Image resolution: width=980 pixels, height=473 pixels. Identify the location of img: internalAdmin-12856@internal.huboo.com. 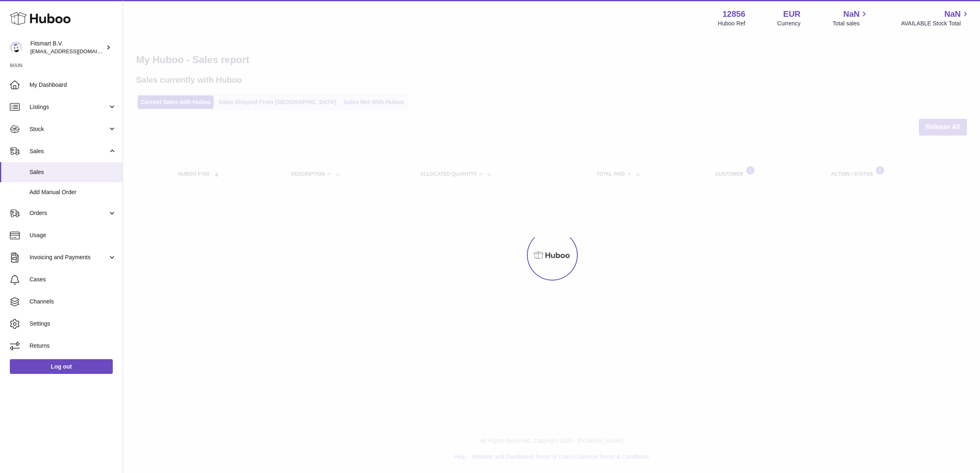
(16, 47).